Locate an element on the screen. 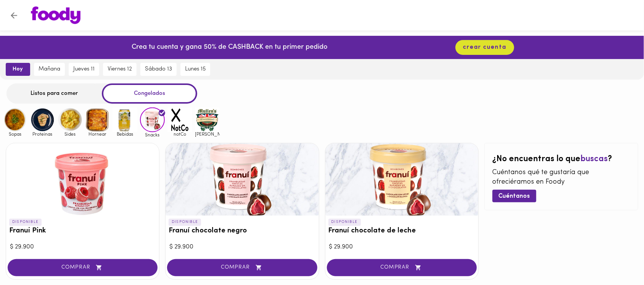 This screenshot has width=644, height=285. button: lunes 15 is located at coordinates (195, 69).